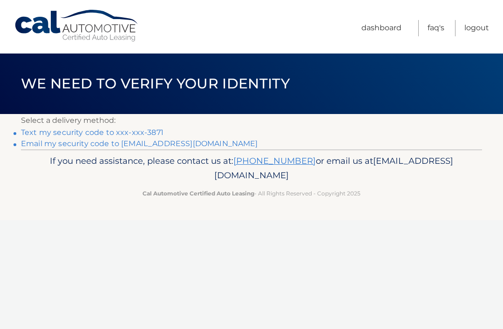  Describe the element at coordinates (252, 121) in the screenshot. I see `p: Select a delivery method:` at that location.